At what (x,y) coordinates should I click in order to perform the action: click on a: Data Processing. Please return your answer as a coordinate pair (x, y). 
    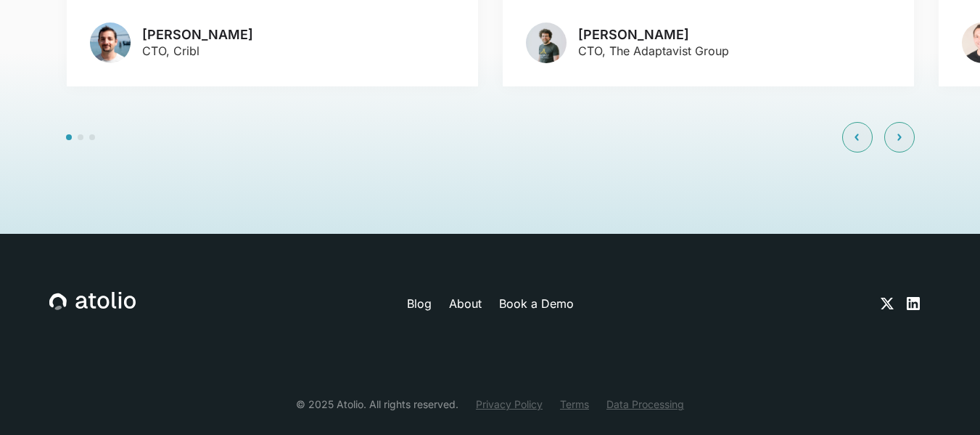
    Looking at the image, I should click on (645, 404).